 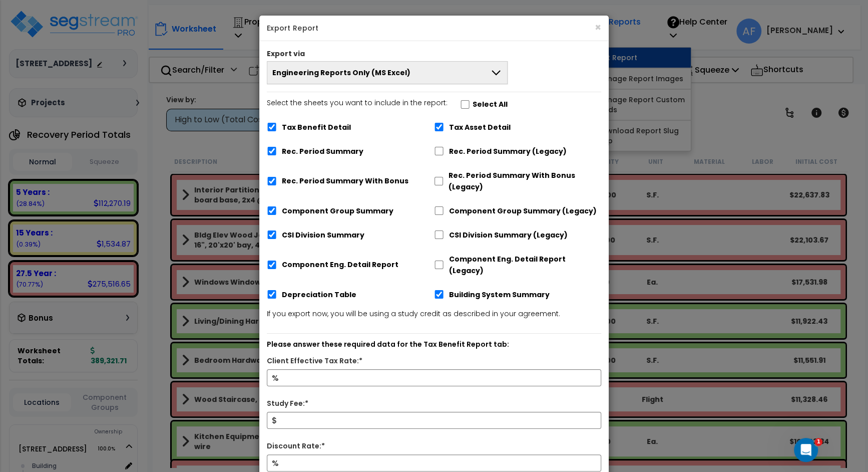 I want to click on label: Tax Asset Detail, so click(x=480, y=127).